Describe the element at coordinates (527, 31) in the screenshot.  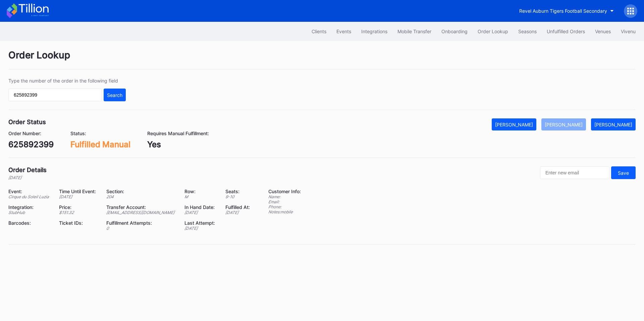
I see `div: Seasons` at that location.